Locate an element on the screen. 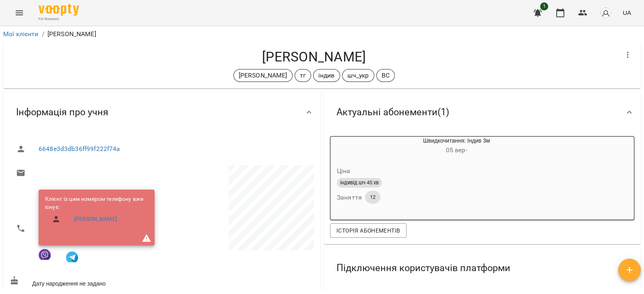 The image size is (644, 294). h6: Ціна is located at coordinates (344, 171).